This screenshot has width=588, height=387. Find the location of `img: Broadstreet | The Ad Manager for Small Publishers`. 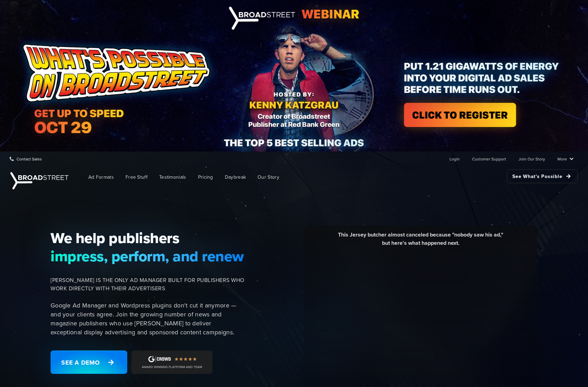

img: Broadstreet | The Ad Manager for Small Publishers is located at coordinates (39, 181).